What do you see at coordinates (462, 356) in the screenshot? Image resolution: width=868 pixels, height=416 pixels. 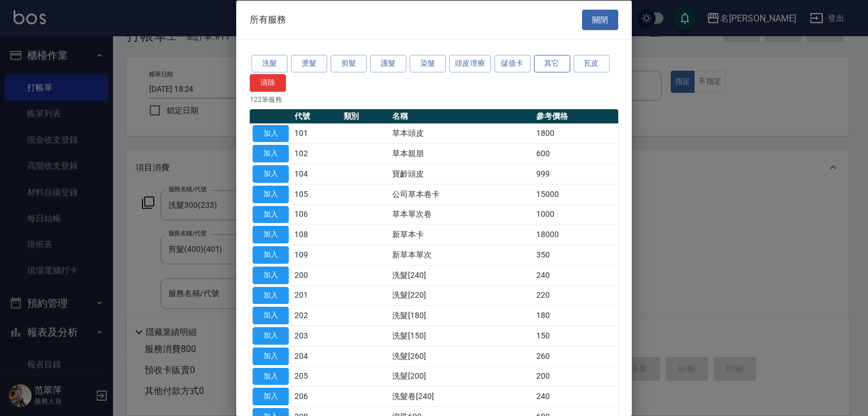 I see `td: 洗髮[260]` at bounding box center [462, 356].